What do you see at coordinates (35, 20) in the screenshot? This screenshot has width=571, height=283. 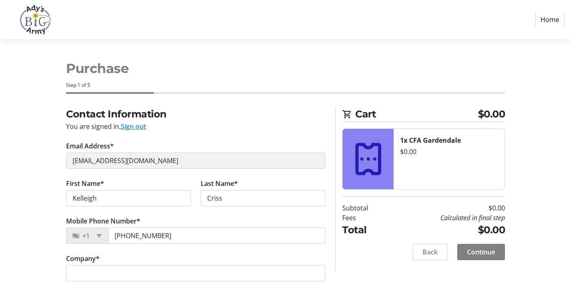 I see `img: Ady's BiG Army's Logo` at bounding box center [35, 20].